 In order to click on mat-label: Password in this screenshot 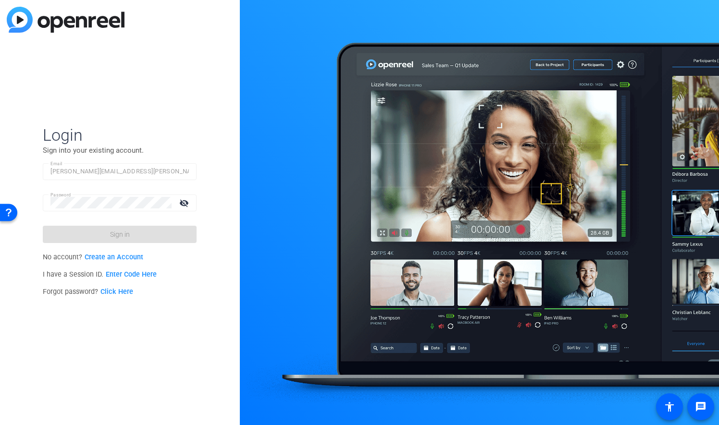, I will do `click(61, 195)`.